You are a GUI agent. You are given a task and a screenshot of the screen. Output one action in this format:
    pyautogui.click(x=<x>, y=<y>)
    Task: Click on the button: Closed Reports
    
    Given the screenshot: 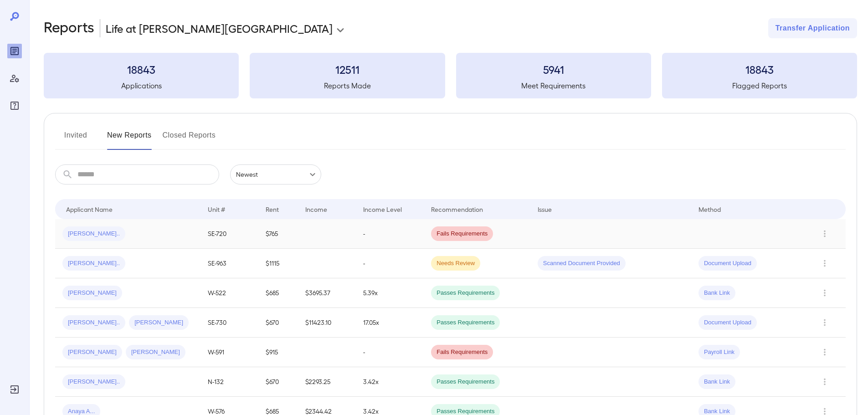 What is the action you would take?
    pyautogui.click(x=189, y=139)
    